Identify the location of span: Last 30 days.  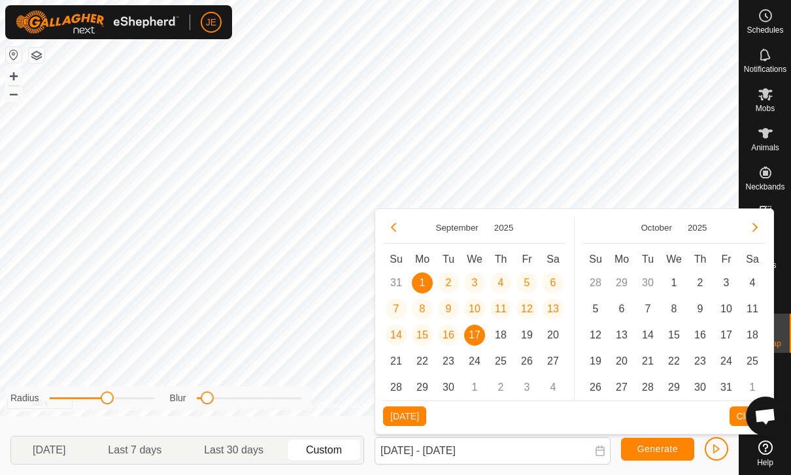
(233, 451).